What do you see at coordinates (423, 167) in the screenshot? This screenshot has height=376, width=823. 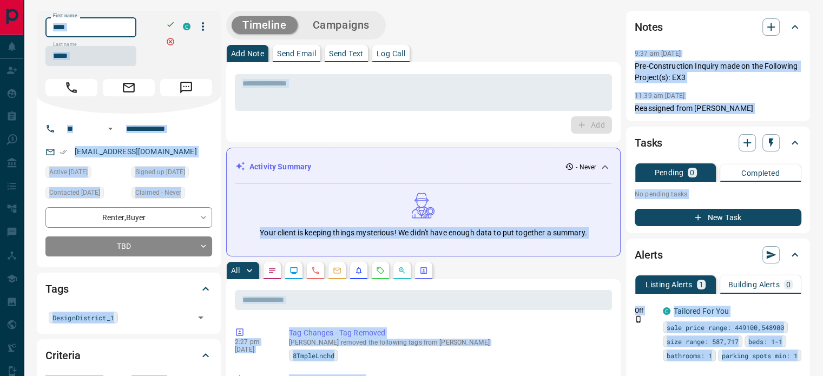 I see `div: Activity Summary- Never` at bounding box center [423, 167].